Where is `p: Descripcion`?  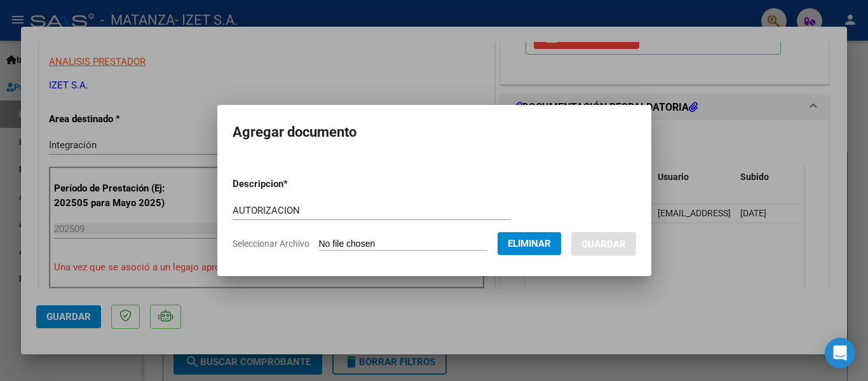
p: Descripcion is located at coordinates (293, 184).